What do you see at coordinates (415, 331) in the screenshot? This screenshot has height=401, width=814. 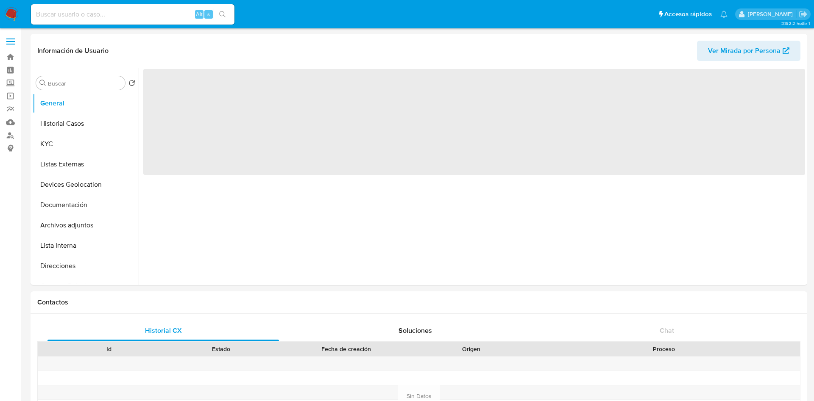 I see `span: Soluciones` at bounding box center [415, 331].